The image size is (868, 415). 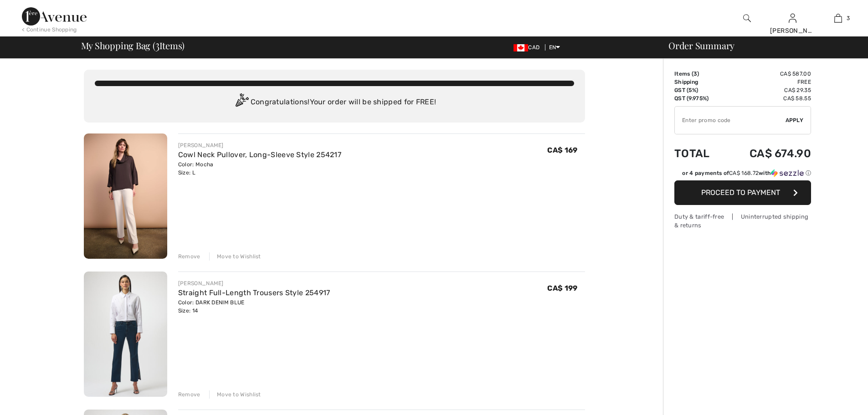 What do you see at coordinates (768, 90) in the screenshot?
I see `td: CA$ 29.35` at bounding box center [768, 90].